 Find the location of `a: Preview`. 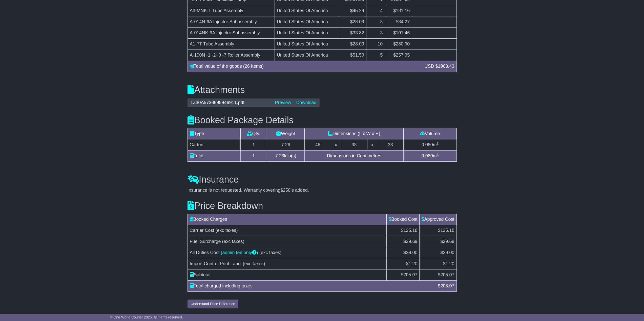

a: Preview is located at coordinates (283, 102).